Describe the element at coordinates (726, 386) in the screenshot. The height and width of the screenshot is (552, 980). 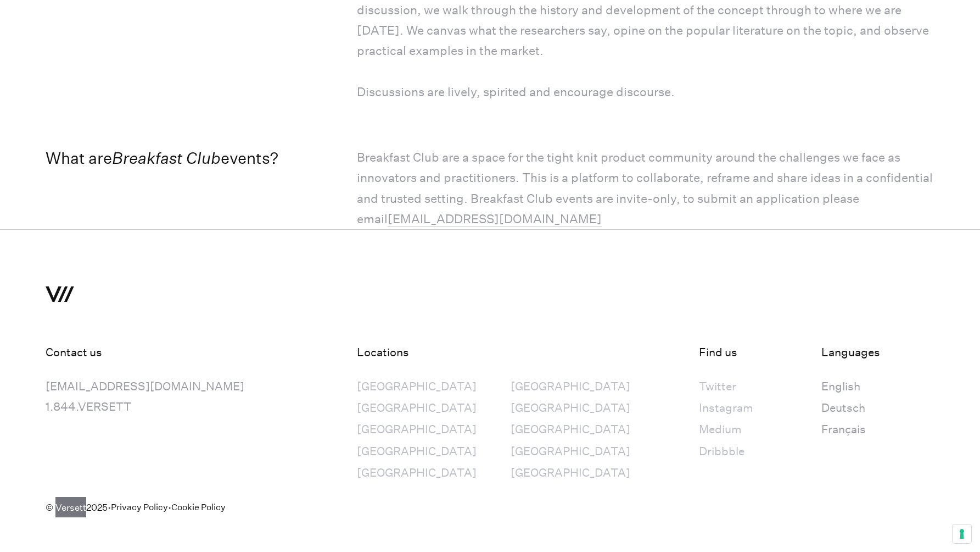
I see `div: Twitter` at that location.